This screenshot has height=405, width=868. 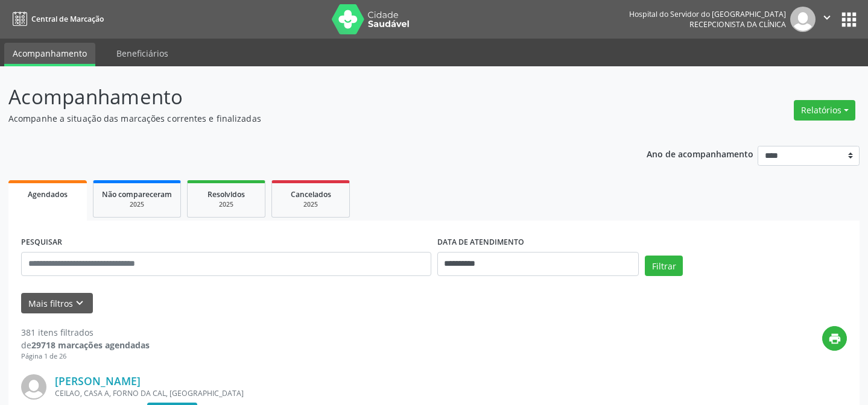 What do you see at coordinates (848, 19) in the screenshot?
I see `button: apps` at bounding box center [848, 19].